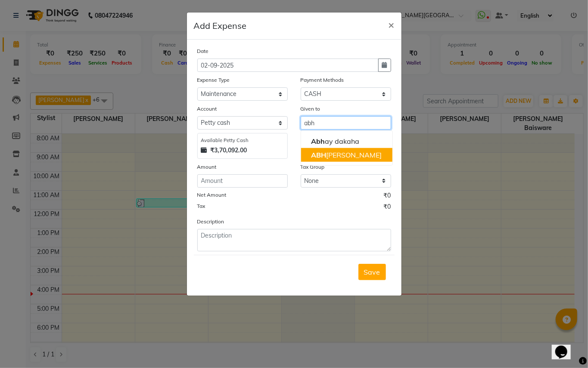 This screenshot has width=588, height=368. I want to click on div: Available Petty Cash, so click(243, 140).